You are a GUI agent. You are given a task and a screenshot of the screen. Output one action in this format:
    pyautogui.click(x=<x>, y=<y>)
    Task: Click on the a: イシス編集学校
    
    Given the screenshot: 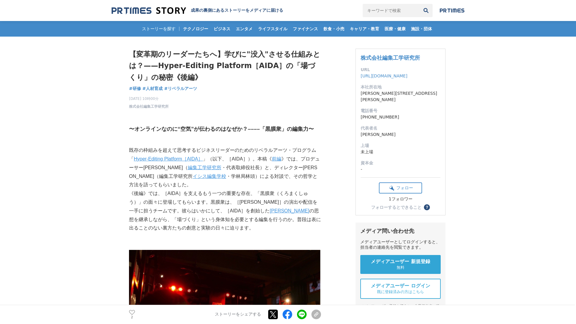 What is the action you would take?
    pyautogui.click(x=209, y=176)
    